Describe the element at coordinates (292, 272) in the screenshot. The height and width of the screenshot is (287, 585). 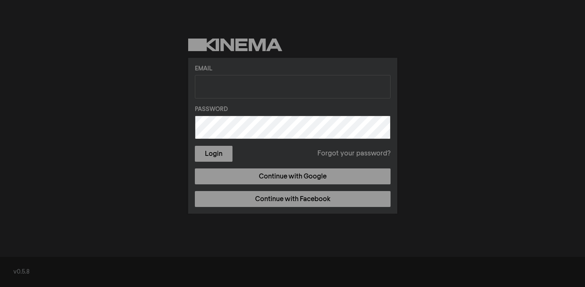
I see `div: v0.5.8` at that location.